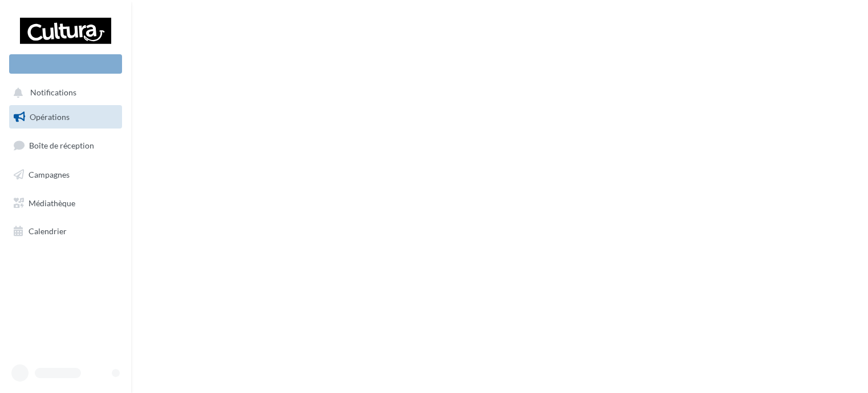 The height and width of the screenshot is (393, 868). What do you see at coordinates (49, 174) in the screenshot?
I see `span: Campagnes` at bounding box center [49, 174].